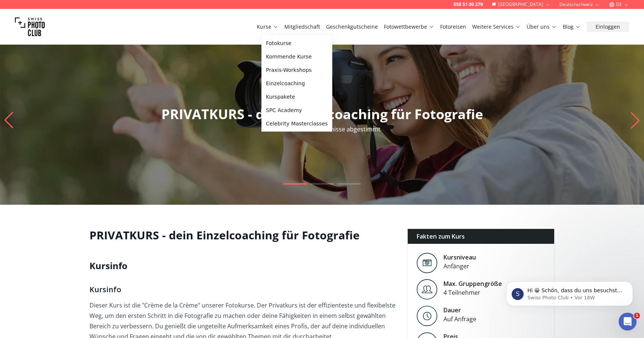  What do you see at coordinates (242, 236) in the screenshot?
I see `h1: PRIVATKURS - dein Einzelcoaching für Fotografie` at bounding box center [242, 236].